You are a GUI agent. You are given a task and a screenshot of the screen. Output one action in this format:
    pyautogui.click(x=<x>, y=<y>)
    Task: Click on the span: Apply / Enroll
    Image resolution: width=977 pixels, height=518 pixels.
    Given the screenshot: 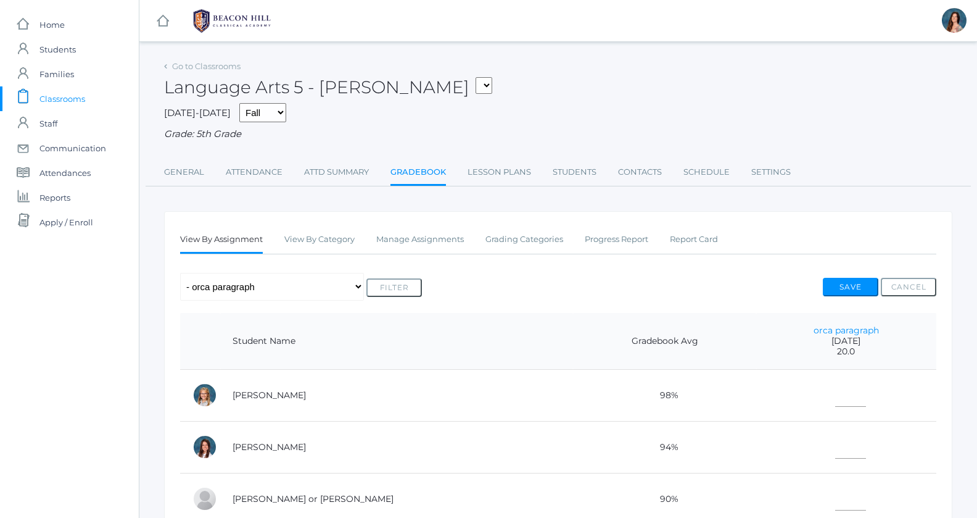 What is the action you would take?
    pyautogui.click(x=66, y=222)
    